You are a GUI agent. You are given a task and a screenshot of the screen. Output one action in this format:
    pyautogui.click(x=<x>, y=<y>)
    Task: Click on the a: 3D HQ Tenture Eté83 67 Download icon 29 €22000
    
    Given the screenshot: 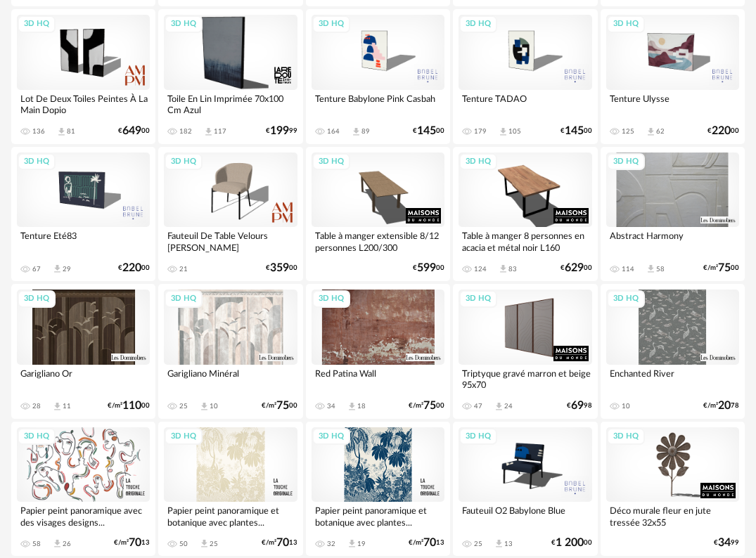 What is the action you would take?
    pyautogui.click(x=83, y=214)
    